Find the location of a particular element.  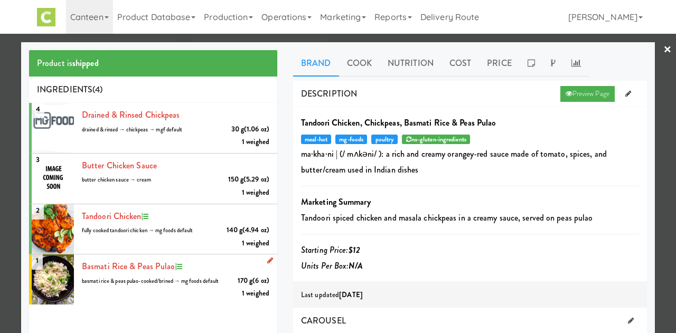

span: basmati rice & peas pulao-cooked/brined → mg foods default is located at coordinates (150, 281).